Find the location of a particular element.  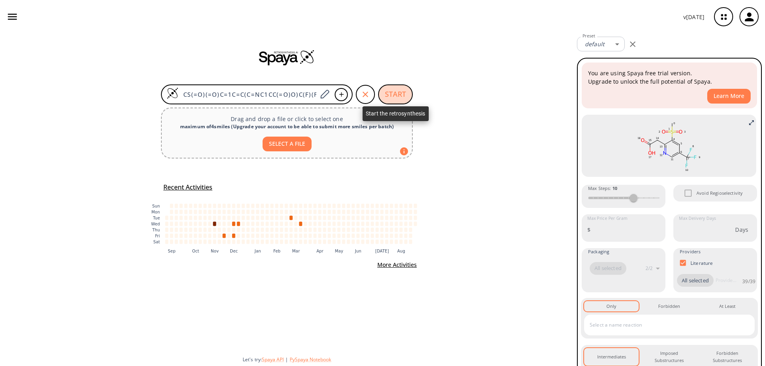

button: At Least is located at coordinates (727, 307).